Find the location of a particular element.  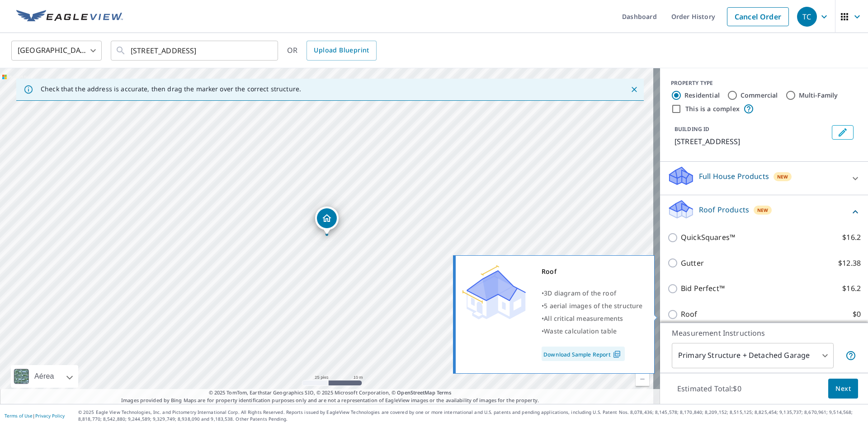

a: OpenStreetMap is located at coordinates (416, 392).